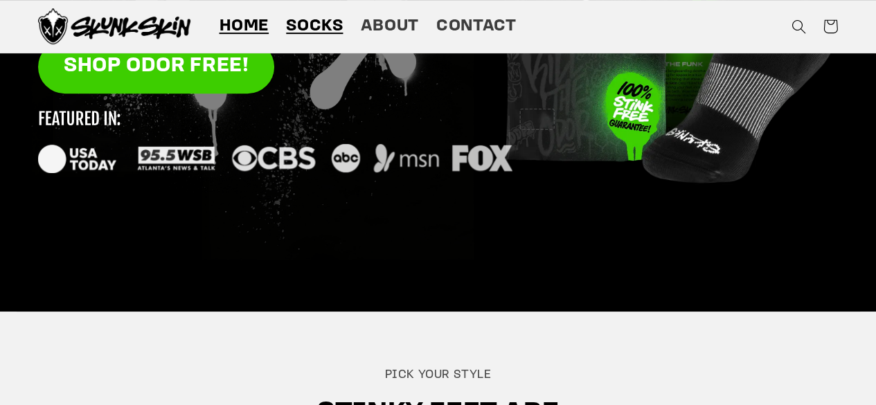 The height and width of the screenshot is (405, 876). What do you see at coordinates (798, 26) in the screenshot?
I see `summary: Search` at bounding box center [798, 26].